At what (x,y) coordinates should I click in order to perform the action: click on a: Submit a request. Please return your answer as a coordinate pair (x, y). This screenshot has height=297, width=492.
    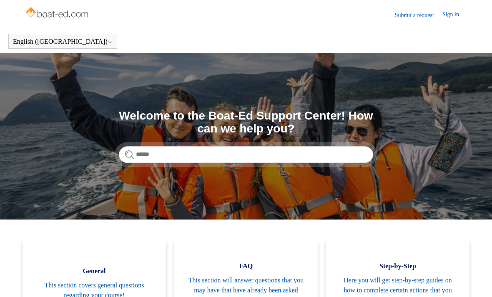
    Looking at the image, I should click on (418, 15).